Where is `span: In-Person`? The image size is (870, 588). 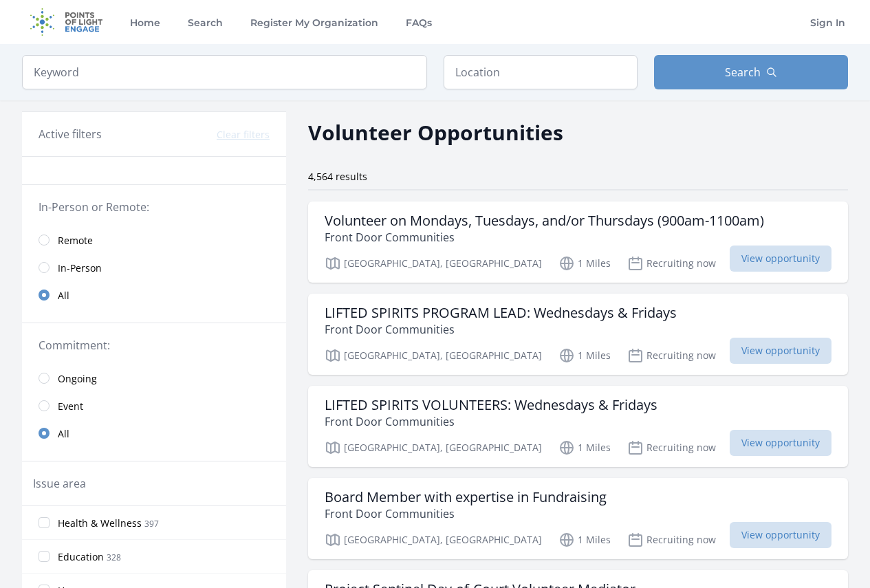
span: In-Person is located at coordinates (80, 268).